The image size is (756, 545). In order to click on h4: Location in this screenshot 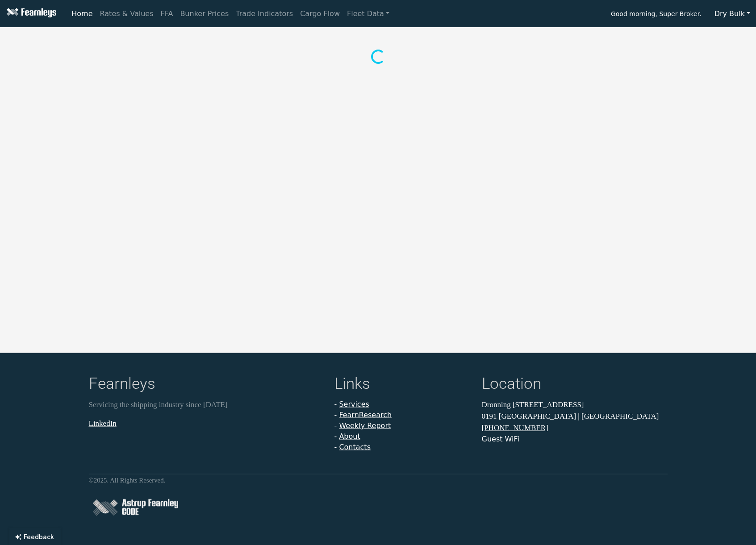, I will do `click(575, 385)`.